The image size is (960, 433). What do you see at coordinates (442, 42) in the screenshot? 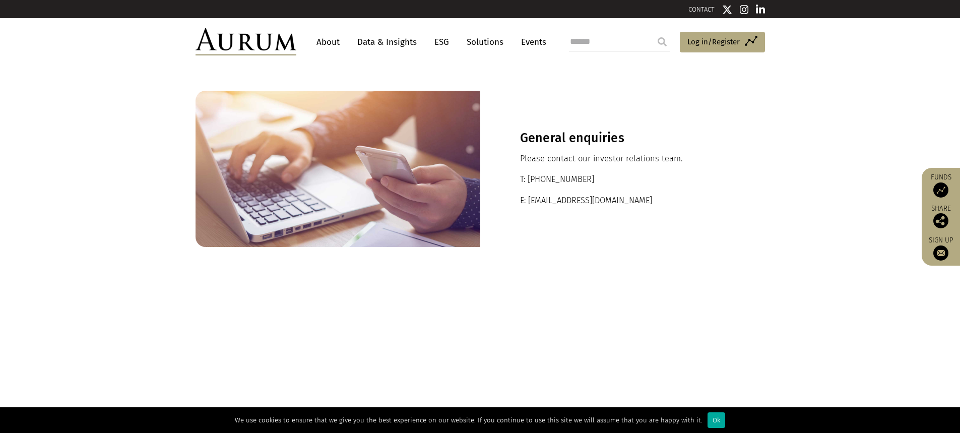
I see `a: ESG` at bounding box center [442, 42].